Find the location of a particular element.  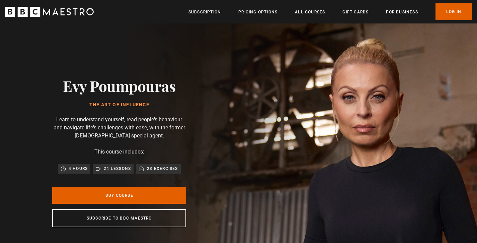

a: Buy Course is located at coordinates (119, 195).